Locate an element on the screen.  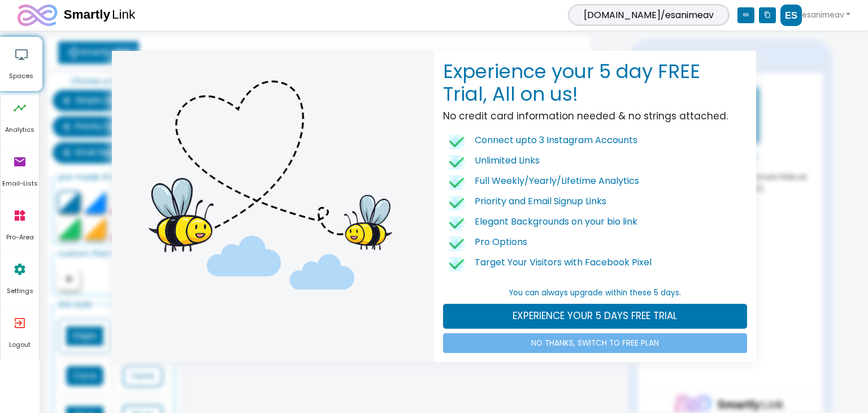
li: Elegant Backgrounds on your bio link is located at coordinates (595, 222).